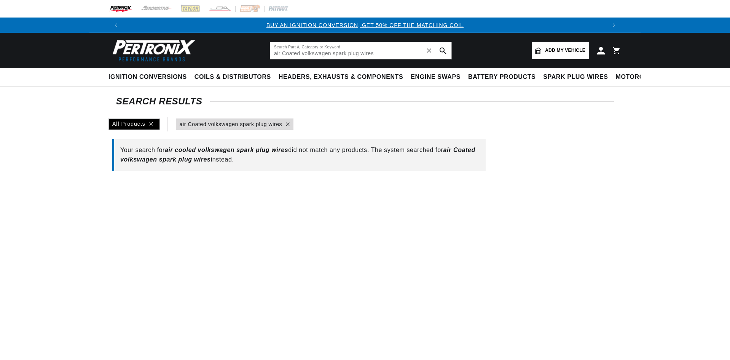 The image size is (730, 360). Describe the element at coordinates (298, 155) in the screenshot. I see `span: air Coated volkswagen spark plug wires` at that location.